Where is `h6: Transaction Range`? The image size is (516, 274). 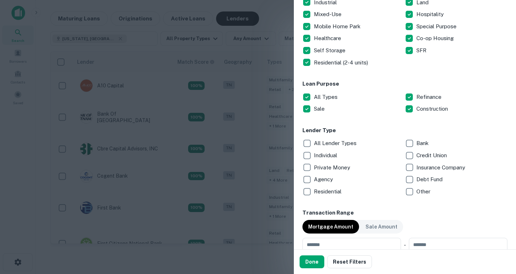 h6: Transaction Range is located at coordinates (405, 213).